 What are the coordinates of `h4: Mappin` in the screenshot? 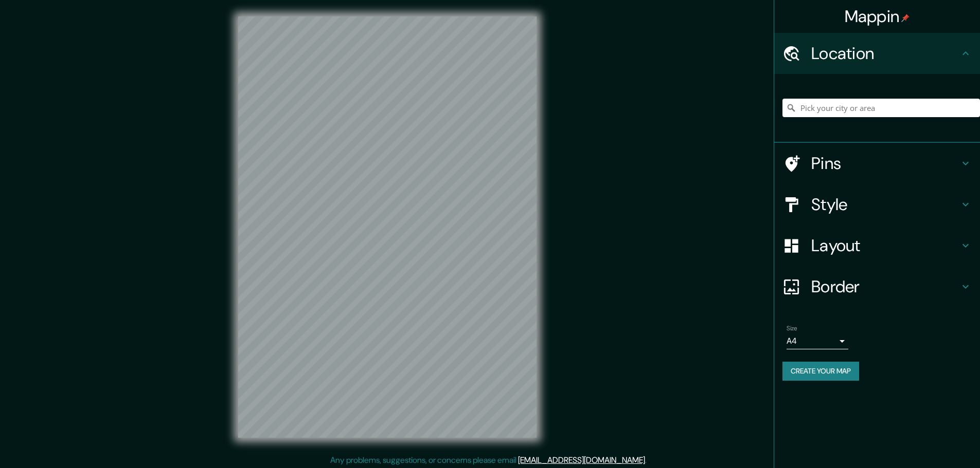 It's located at (877, 16).